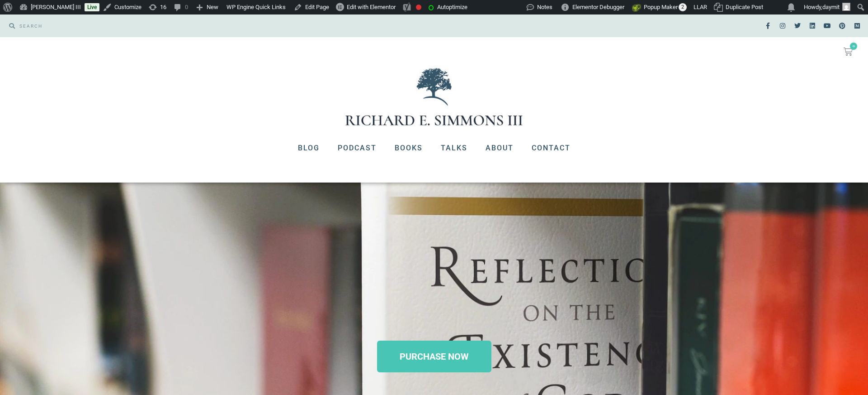 The height and width of the screenshot is (395, 868). Describe the element at coordinates (434, 356) in the screenshot. I see `a: PURCHASE NOW` at that location.